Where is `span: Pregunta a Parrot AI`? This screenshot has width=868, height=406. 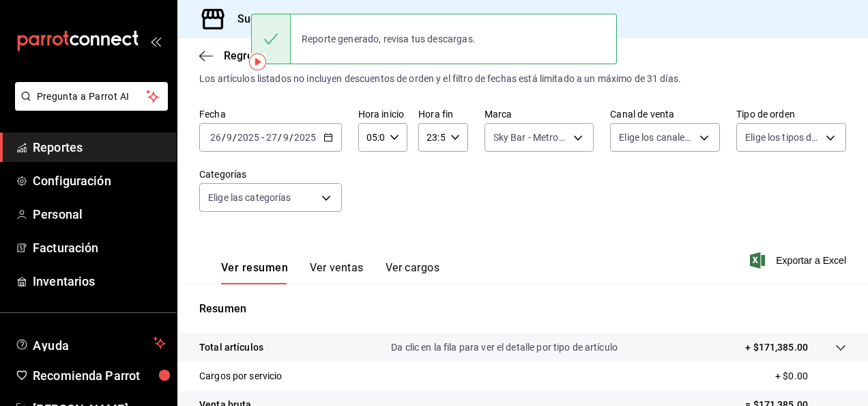
span: Pregunta a Parrot AI is located at coordinates (92, 96).